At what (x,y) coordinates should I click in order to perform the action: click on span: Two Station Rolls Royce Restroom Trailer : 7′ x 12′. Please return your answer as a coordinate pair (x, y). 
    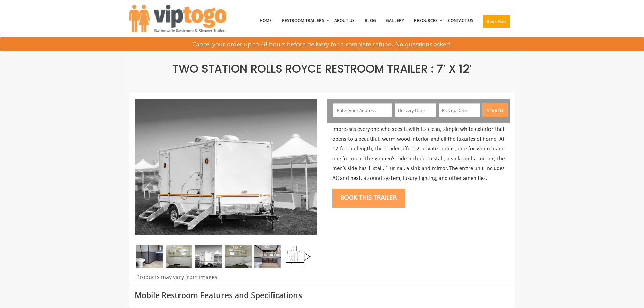
    Looking at the image, I should click on (322, 69).